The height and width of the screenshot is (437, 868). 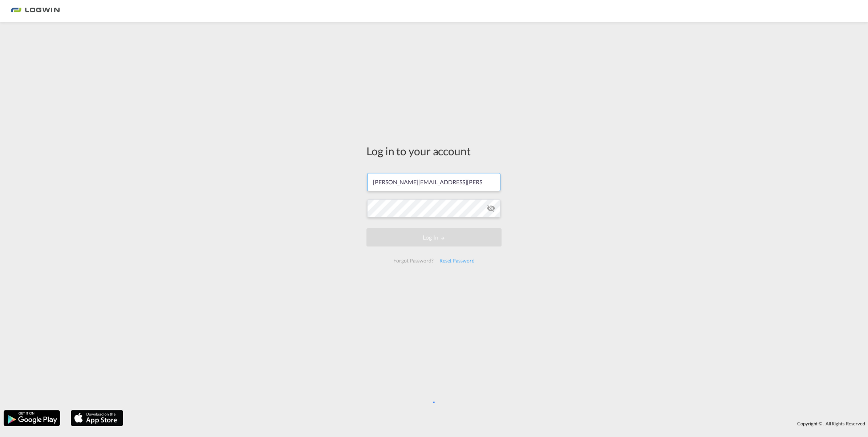 I want to click on button: LOGIN, so click(x=434, y=237).